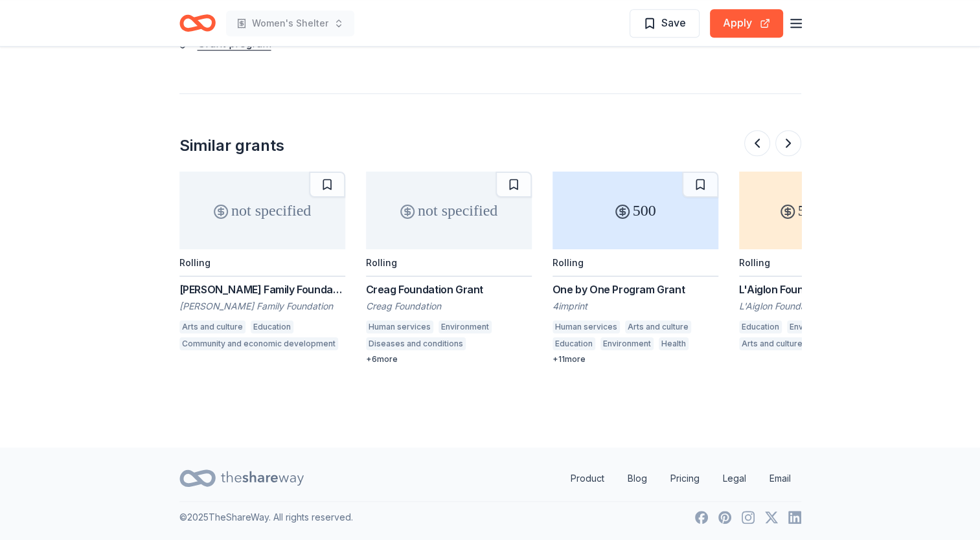 The height and width of the screenshot is (540, 980). What do you see at coordinates (290, 23) in the screenshot?
I see `button: Women's Shelter` at bounding box center [290, 23].